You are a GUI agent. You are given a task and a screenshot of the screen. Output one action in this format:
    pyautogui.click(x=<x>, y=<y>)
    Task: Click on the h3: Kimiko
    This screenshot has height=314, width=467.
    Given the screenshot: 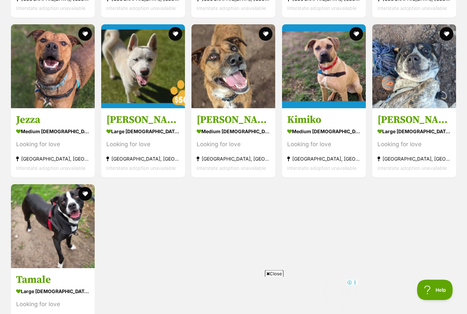 What is the action you would take?
    pyautogui.click(x=324, y=120)
    